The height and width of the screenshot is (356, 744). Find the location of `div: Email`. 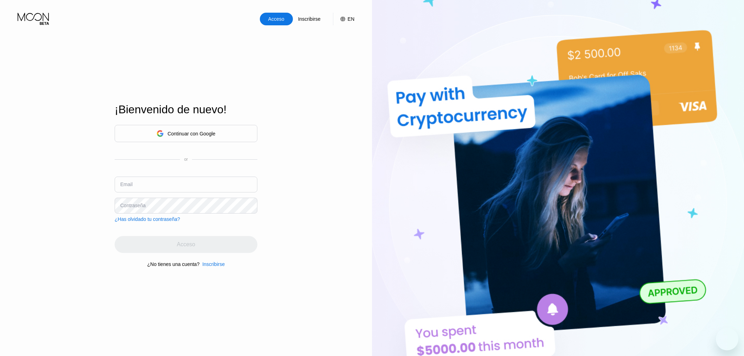

div: Email is located at coordinates (126, 184).